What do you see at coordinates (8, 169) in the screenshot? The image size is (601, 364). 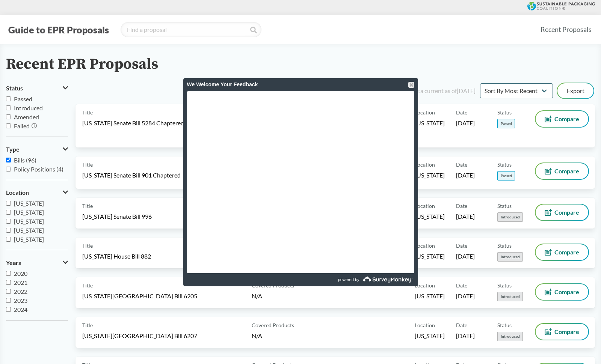 I see `input: Policy Positions (4)` at bounding box center [8, 169].